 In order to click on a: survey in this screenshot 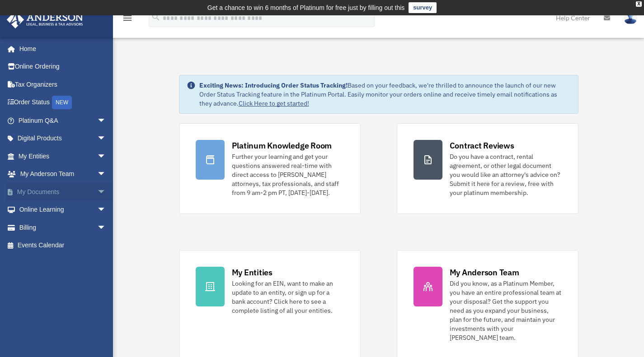, I will do `click(423, 8)`.